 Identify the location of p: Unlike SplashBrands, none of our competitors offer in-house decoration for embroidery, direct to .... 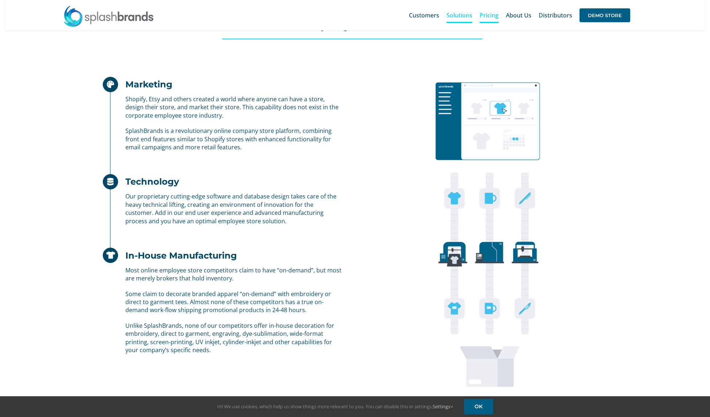
(233, 338).